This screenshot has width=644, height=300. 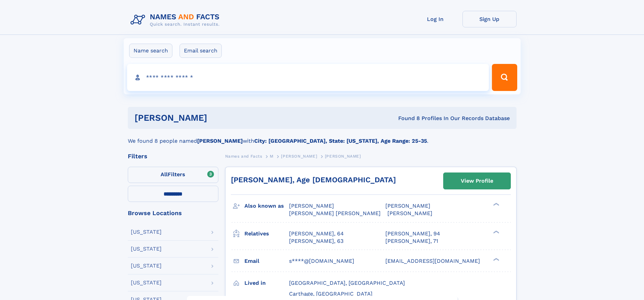 I want to click on span: All, so click(x=164, y=174).